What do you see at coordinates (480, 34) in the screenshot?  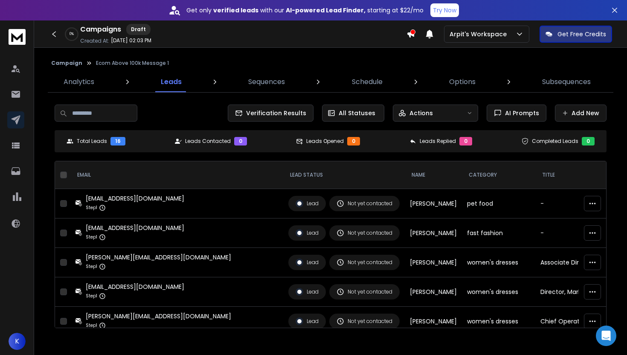 I see `p: Arpit's Workspace` at bounding box center [480, 34].